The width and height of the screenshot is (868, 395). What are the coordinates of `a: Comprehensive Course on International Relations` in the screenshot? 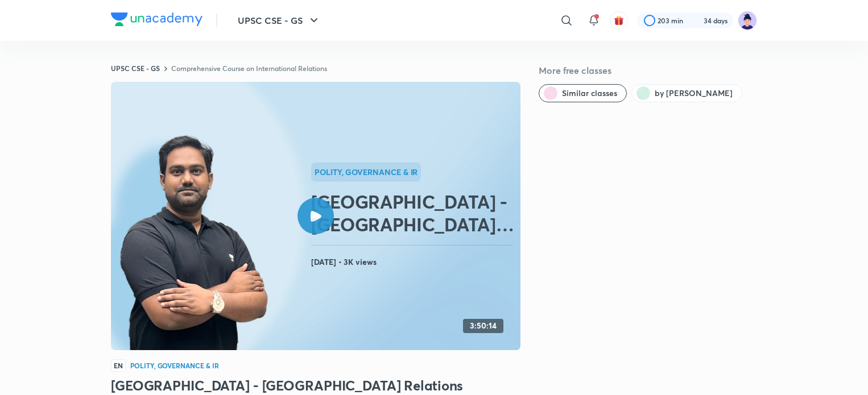 It's located at (249, 68).